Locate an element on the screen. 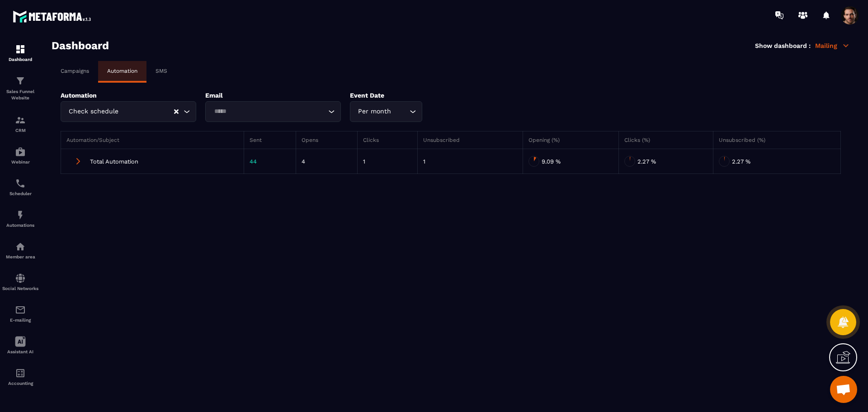 This screenshot has height=412, width=868. a: automationsautomationsWebinar is located at coordinates (20, 155).